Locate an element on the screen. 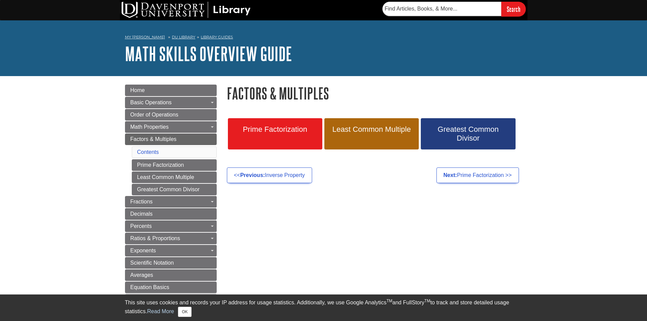  h1: Factors & Multiples is located at coordinates (375, 93).